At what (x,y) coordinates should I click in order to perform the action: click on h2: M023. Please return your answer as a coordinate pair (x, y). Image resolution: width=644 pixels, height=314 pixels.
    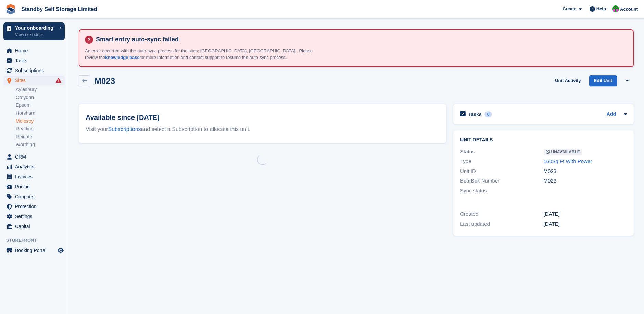
    Looking at the image, I should click on (105, 81).